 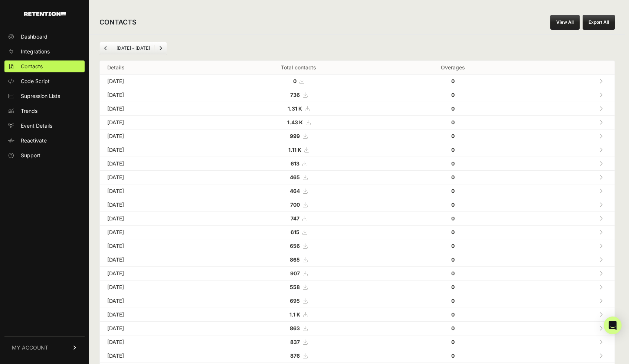 I want to click on strong: 999, so click(x=294, y=136).